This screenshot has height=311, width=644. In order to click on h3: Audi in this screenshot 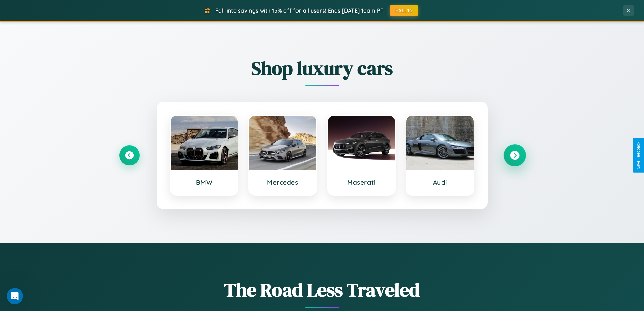, I will do `click(440, 183)`.